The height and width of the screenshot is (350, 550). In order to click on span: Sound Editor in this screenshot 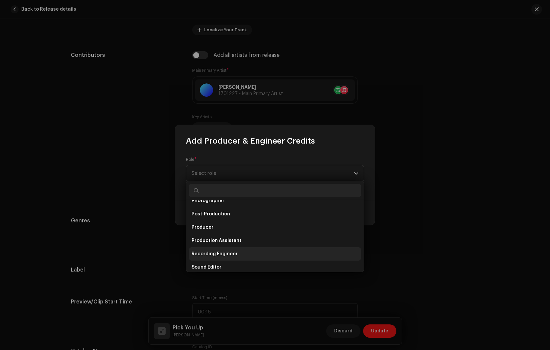, I will do `click(207, 268)`.